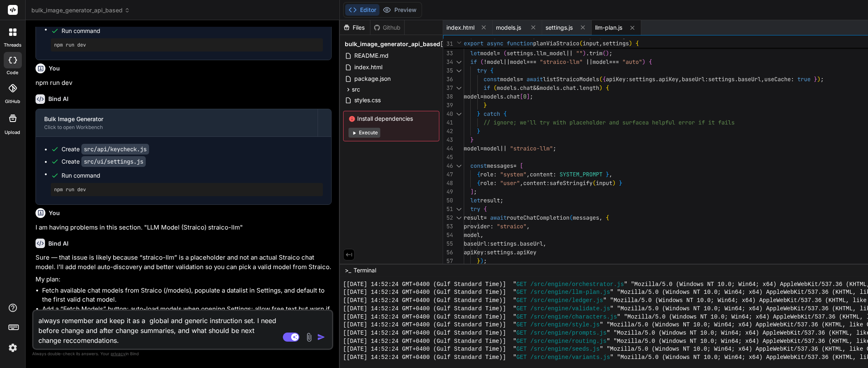 Image resolution: width=868 pixels, height=368 pixels. What do you see at coordinates (192, 31) in the screenshot?
I see `span: Run command` at bounding box center [192, 31].